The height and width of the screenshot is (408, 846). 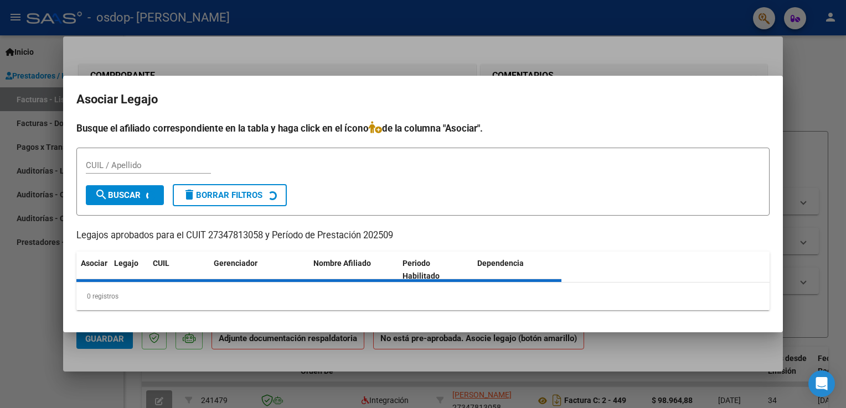 I want to click on span: Asociar, so click(x=94, y=263).